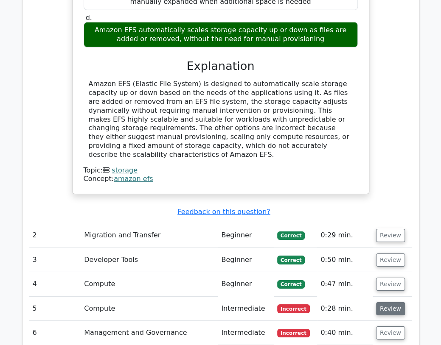 The height and width of the screenshot is (345, 441). What do you see at coordinates (224, 212) in the screenshot?
I see `u: Feedback on this question?` at bounding box center [224, 212].